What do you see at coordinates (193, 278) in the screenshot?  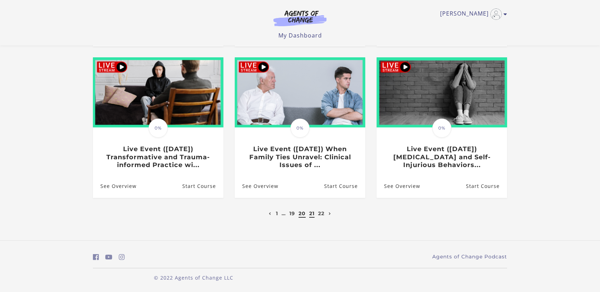 I see `p: © 2022 Agents of Change LLC` at bounding box center [193, 278].